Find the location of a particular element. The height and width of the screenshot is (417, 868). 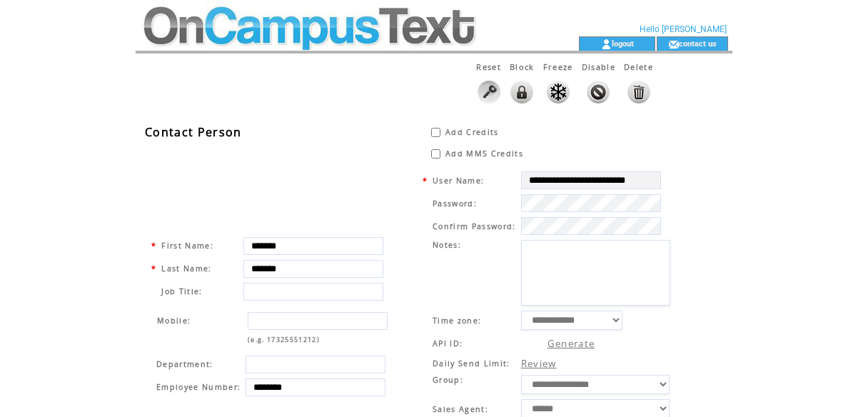

span: Time zone: is located at coordinates (457, 320).